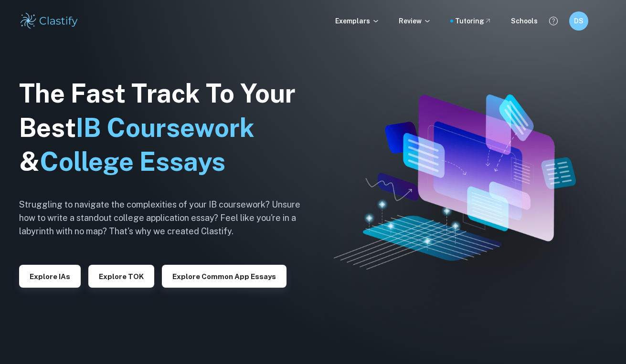 This screenshot has width=626, height=364. What do you see at coordinates (357, 21) in the screenshot?
I see `p: Exemplars` at bounding box center [357, 21].